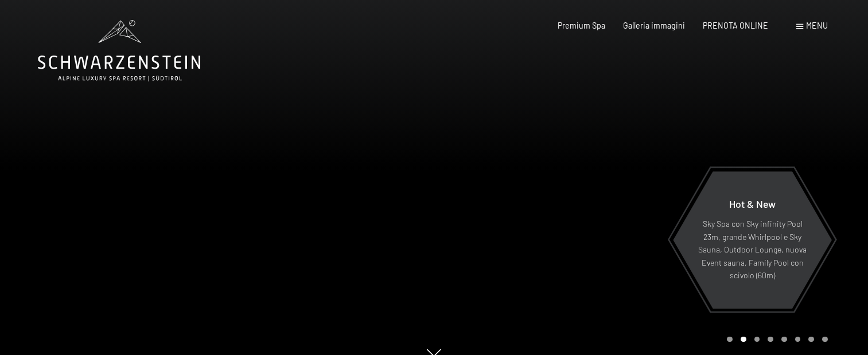 This screenshot has width=868, height=355. I want to click on p: Sky Spa con Sky infinity Pool 23m, grande Whirlpool e Sky Sauna, Outdoor Lounge, nuova Event saun..., so click(752, 249).